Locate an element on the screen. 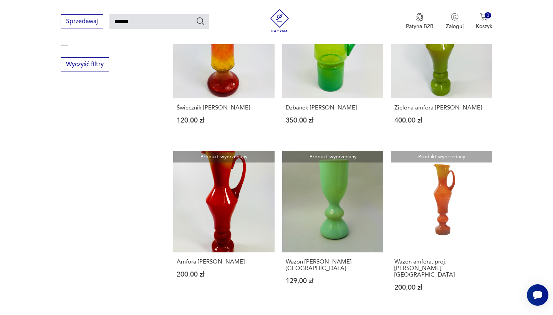  div: 0 is located at coordinates (488, 15).